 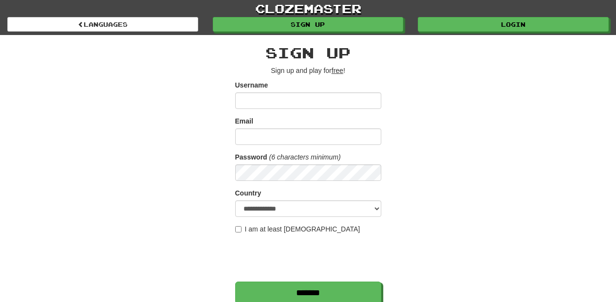 What do you see at coordinates (308, 53) in the screenshot?
I see `h2: Sign up` at bounding box center [308, 53].